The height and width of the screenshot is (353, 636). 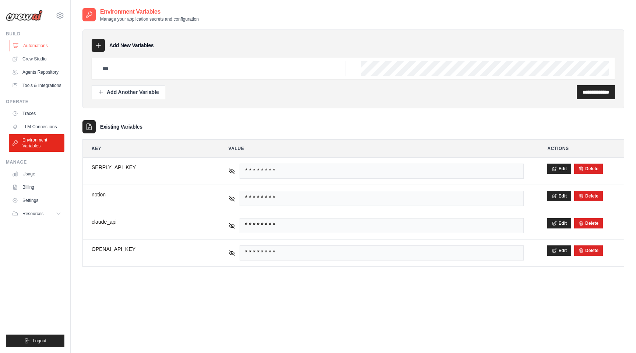 I want to click on div: Build, so click(x=35, y=34).